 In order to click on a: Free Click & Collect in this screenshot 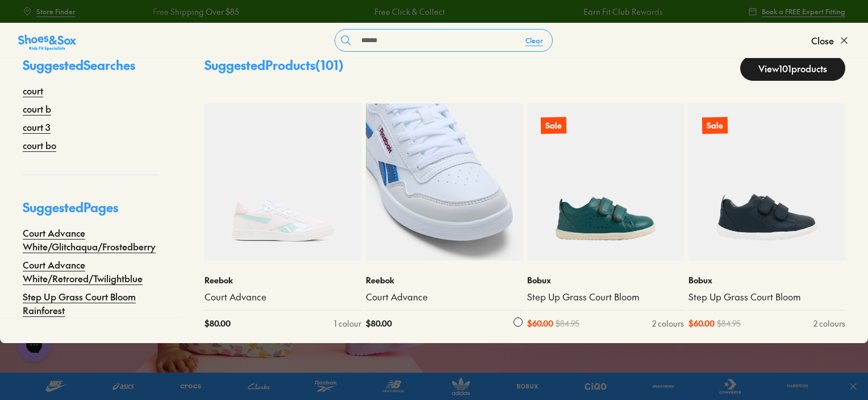, I will do `click(400, 12)`.